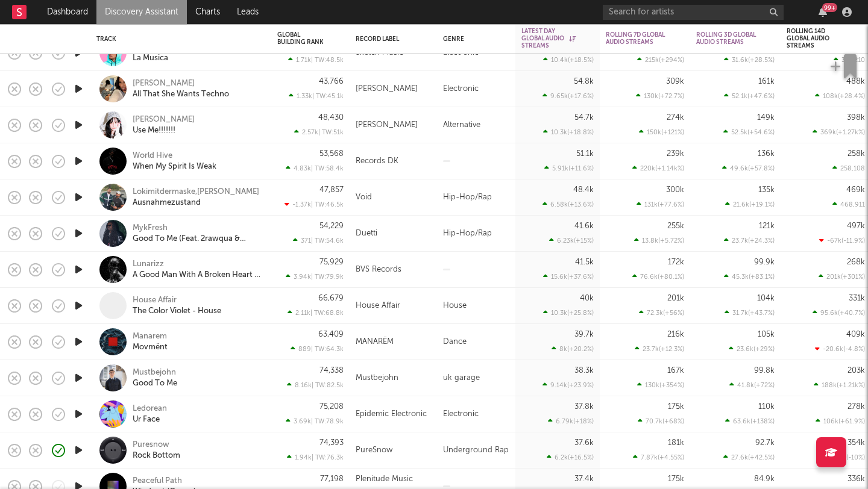  I want to click on div: Rock Bottom, so click(156, 456).